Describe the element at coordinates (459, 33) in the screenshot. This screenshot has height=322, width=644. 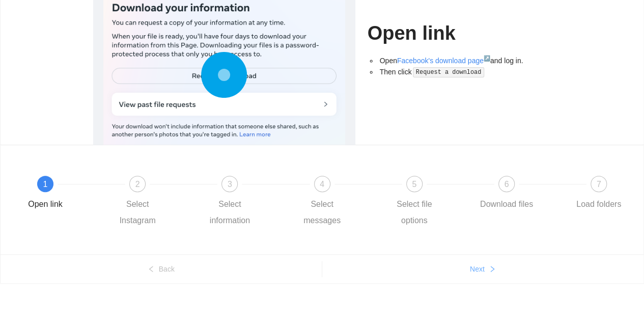
I see `h1: Open link` at that location.